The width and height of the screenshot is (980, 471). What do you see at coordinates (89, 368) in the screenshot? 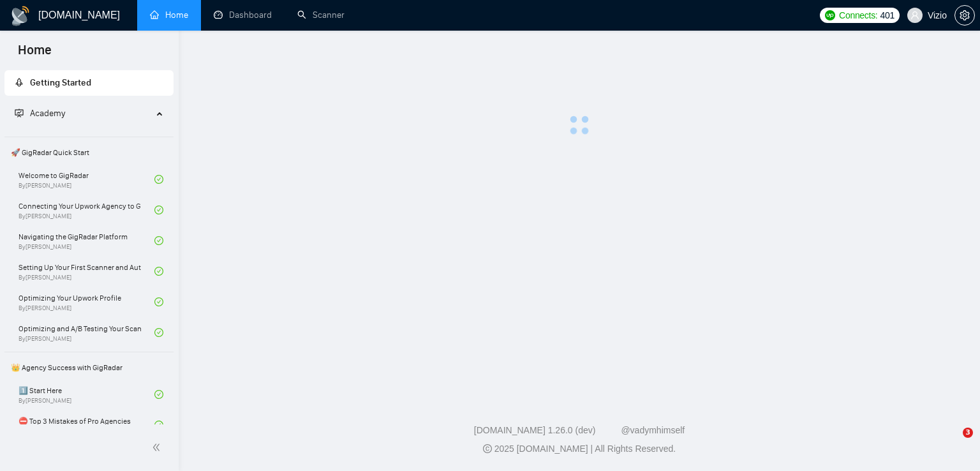
I see `span: 👑 Agency Success with GigRadar` at bounding box center [89, 368].